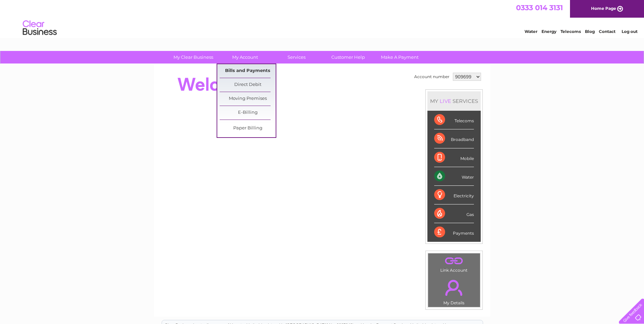 This screenshot has width=644, height=324. Describe the element at coordinates (248, 71) in the screenshot. I see `a: Bills and Payments` at that location.